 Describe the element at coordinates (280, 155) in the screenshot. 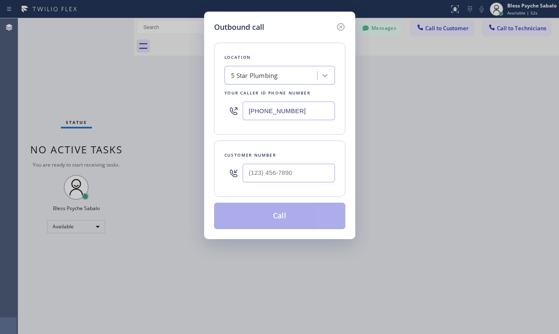

I see `div: Customer number` at that location.